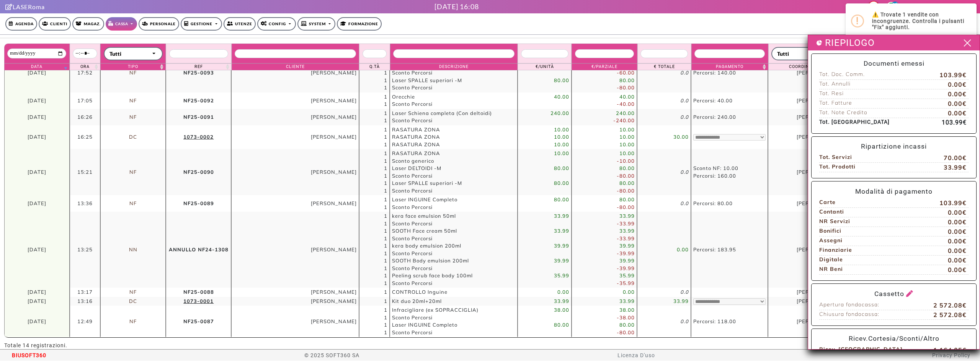 The height and width of the screenshot is (361, 980). I want to click on th: Q.tà, so click(375, 67).